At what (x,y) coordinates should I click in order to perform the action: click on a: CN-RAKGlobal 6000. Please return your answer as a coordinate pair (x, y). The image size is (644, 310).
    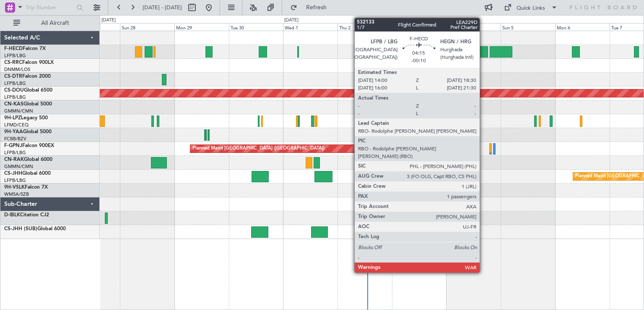
    Looking at the image, I should click on (28, 160).